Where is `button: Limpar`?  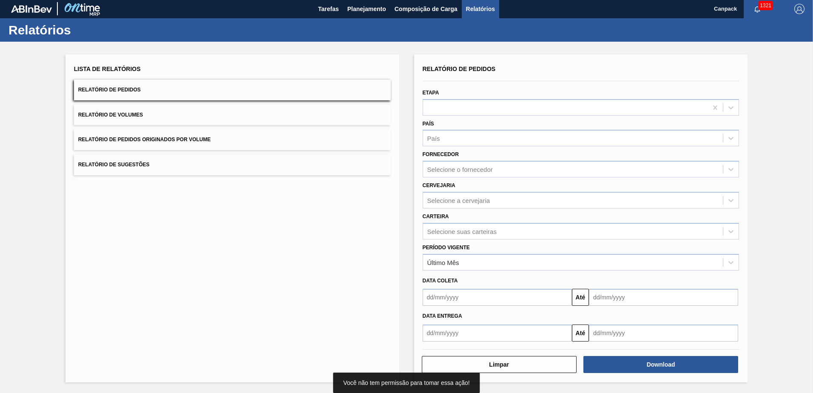
button: Limpar is located at coordinates (499, 364).